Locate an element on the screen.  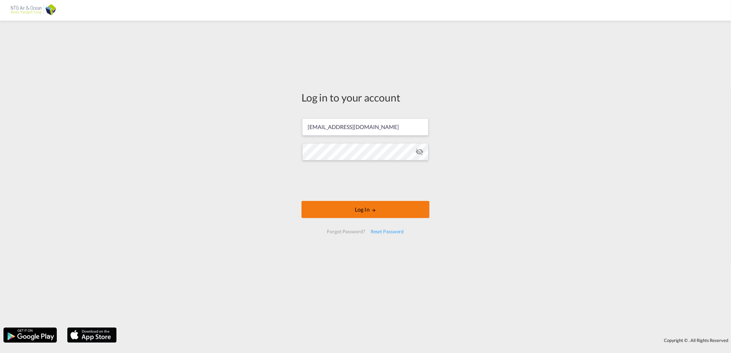
img: google.png is located at coordinates (30, 335).